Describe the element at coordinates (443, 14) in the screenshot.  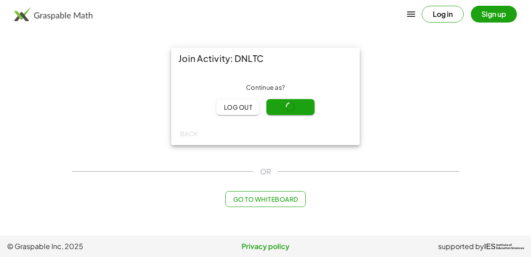
I see `button: Log in` at that location.